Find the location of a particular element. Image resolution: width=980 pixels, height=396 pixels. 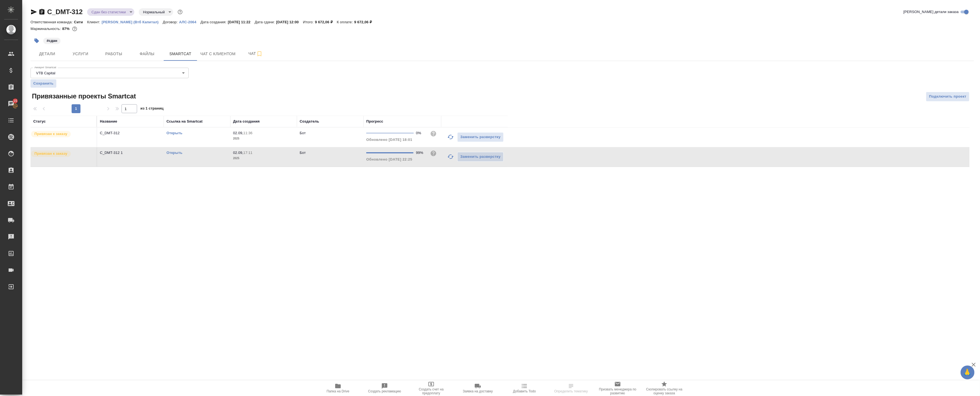

span: сдан is located at coordinates (52, 40).